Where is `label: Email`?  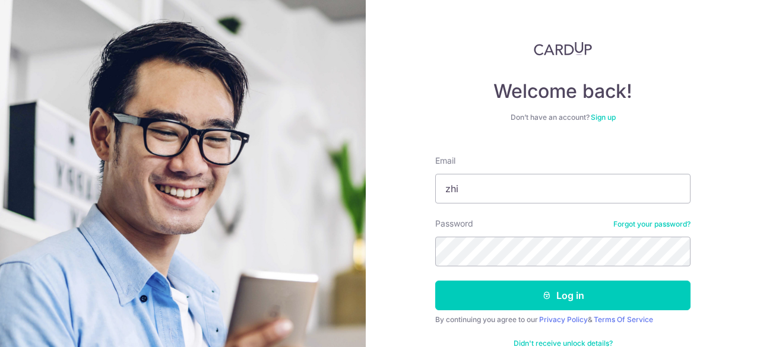
label: Email is located at coordinates (445, 161).